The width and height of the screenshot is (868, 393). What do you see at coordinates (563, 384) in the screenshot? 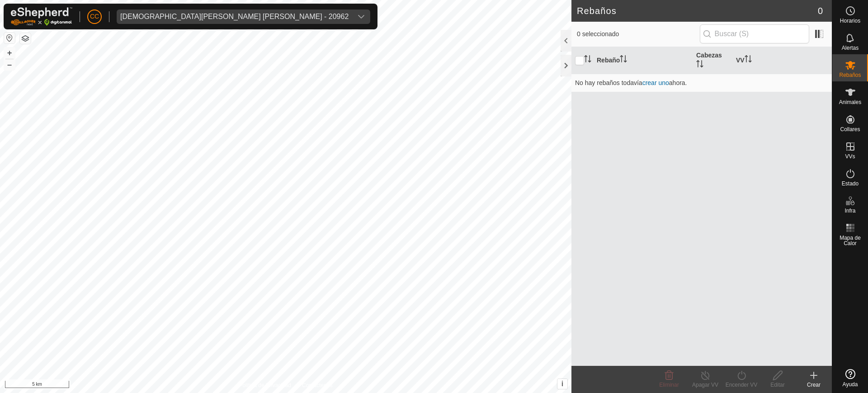
I see `button: i` at bounding box center [563, 384].